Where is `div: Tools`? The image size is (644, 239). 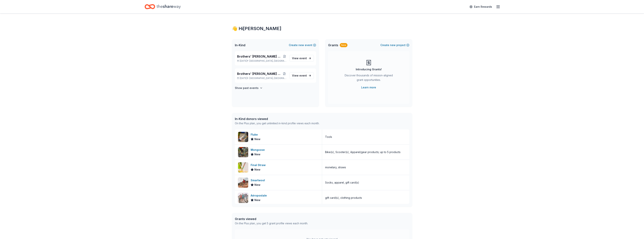 div: Tools is located at coordinates (328, 137).